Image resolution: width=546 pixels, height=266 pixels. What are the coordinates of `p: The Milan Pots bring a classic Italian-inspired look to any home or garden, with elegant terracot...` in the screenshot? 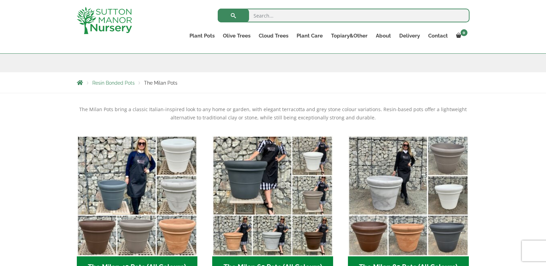 It's located at (273, 114).